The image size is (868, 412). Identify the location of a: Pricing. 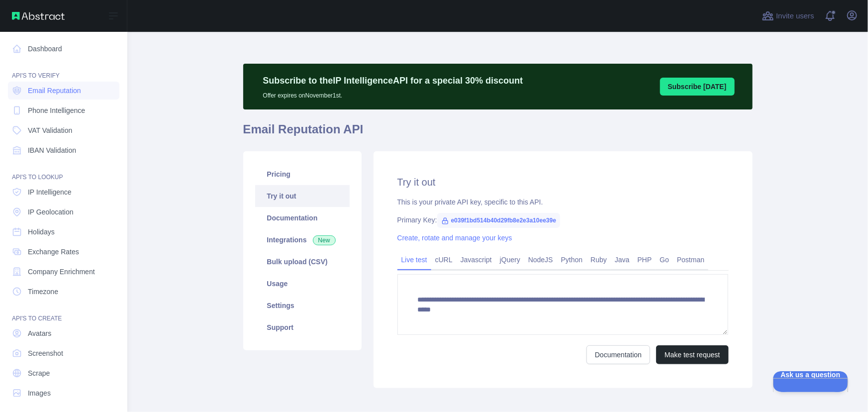
(303, 174).